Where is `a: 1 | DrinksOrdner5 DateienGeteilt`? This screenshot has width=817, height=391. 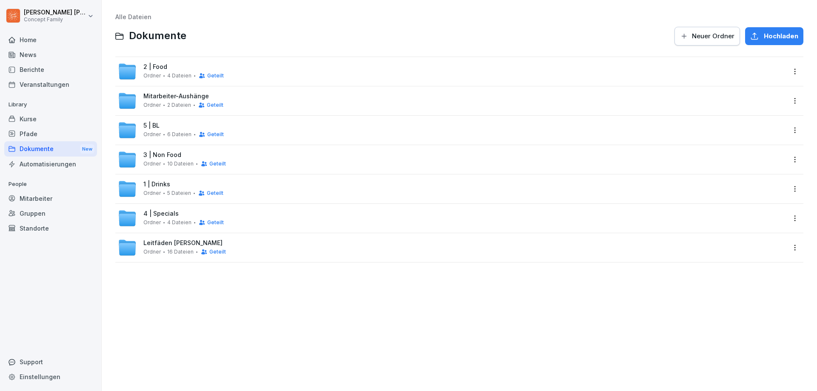
a: 1 | DrinksOrdner5 DateienGeteilt is located at coordinates (451, 189).